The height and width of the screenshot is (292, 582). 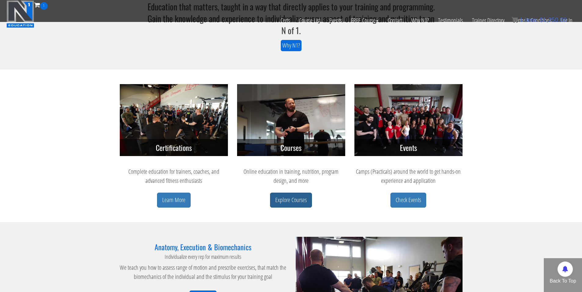 What do you see at coordinates (539, 20) in the screenshot?
I see `a: 1 item: $1,250.00` at bounding box center [539, 20].